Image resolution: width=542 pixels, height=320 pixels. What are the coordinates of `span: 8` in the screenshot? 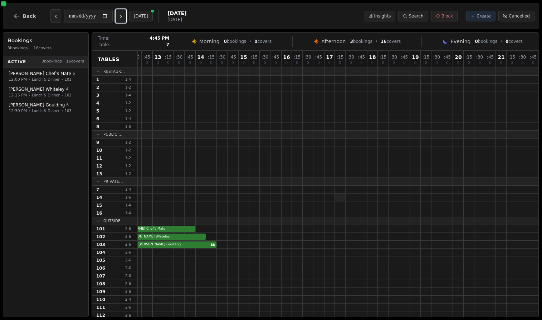 It's located at (98, 127).